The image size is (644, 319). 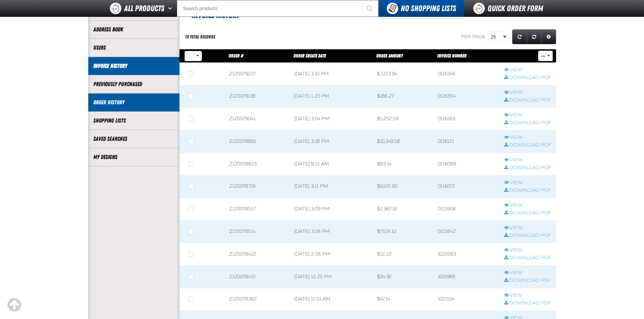 What do you see at coordinates (257, 97) in the screenshot?
I see `td: Z120079138` at bounding box center [257, 97].